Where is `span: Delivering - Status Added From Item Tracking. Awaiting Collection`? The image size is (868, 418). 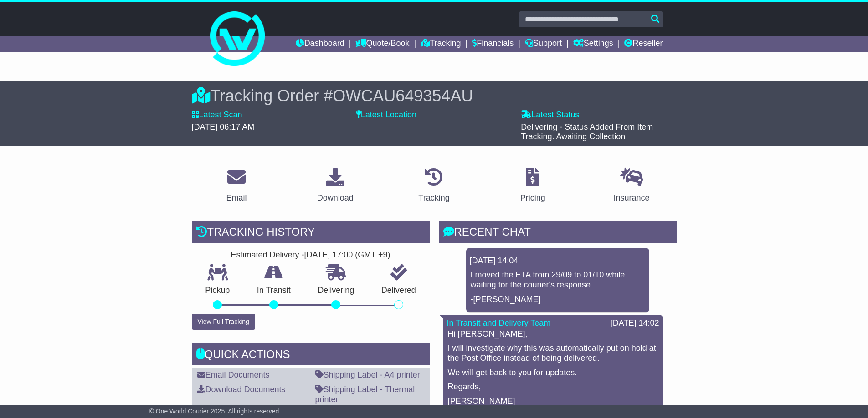 span: Delivering - Status Added From Item Tracking. Awaiting Collection is located at coordinates (587, 132).